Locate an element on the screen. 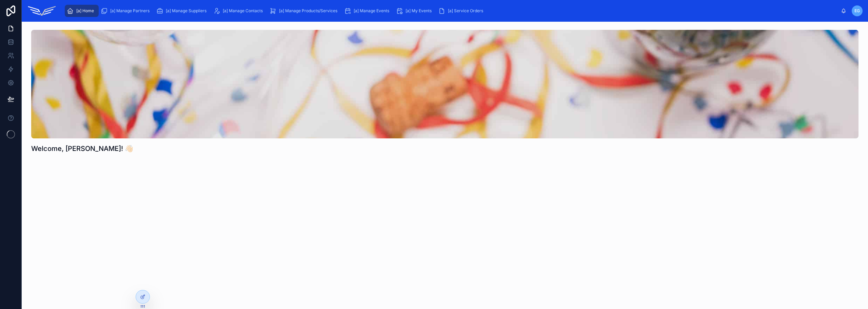 The height and width of the screenshot is (309, 868). a: [a] Home is located at coordinates (82, 11).